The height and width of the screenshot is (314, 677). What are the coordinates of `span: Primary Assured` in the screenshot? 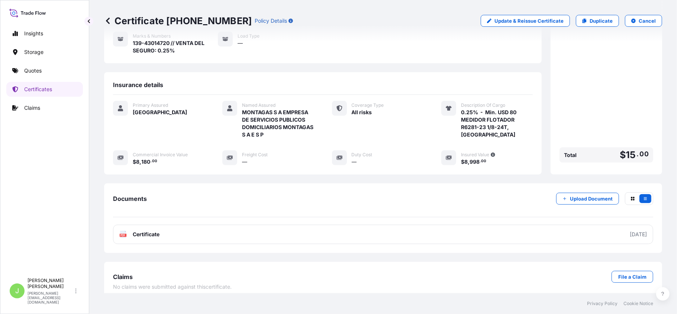 It's located at (150, 105).